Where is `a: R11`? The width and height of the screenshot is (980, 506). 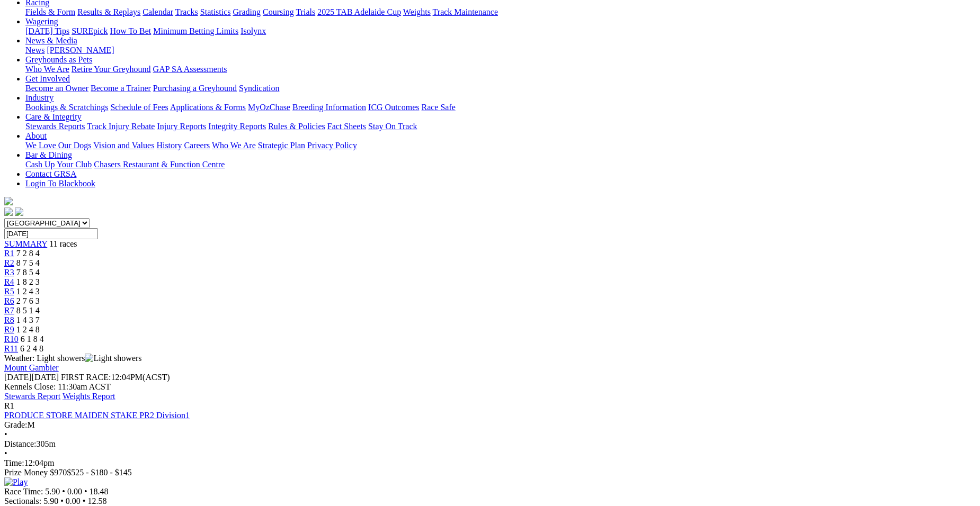
a: R11 is located at coordinates (11, 348).